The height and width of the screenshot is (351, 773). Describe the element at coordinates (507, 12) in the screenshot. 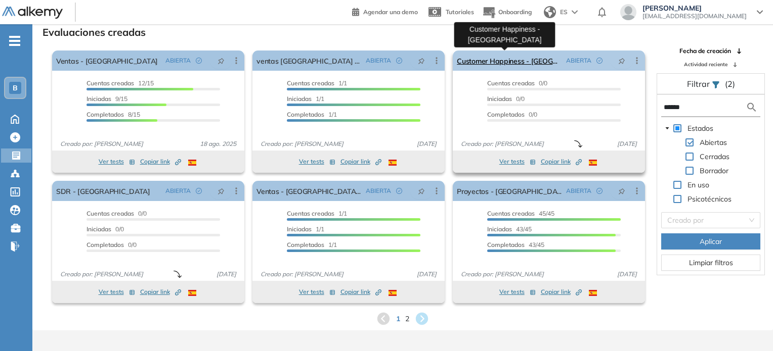

I see `button: Onboarding` at that location.